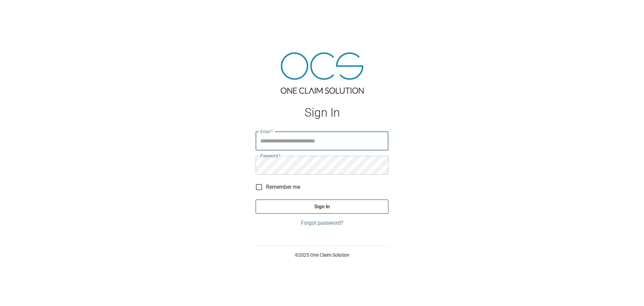  What do you see at coordinates (22, 10) in the screenshot?
I see `img: ocs-logo-white-transparent.png` at bounding box center [22, 10].